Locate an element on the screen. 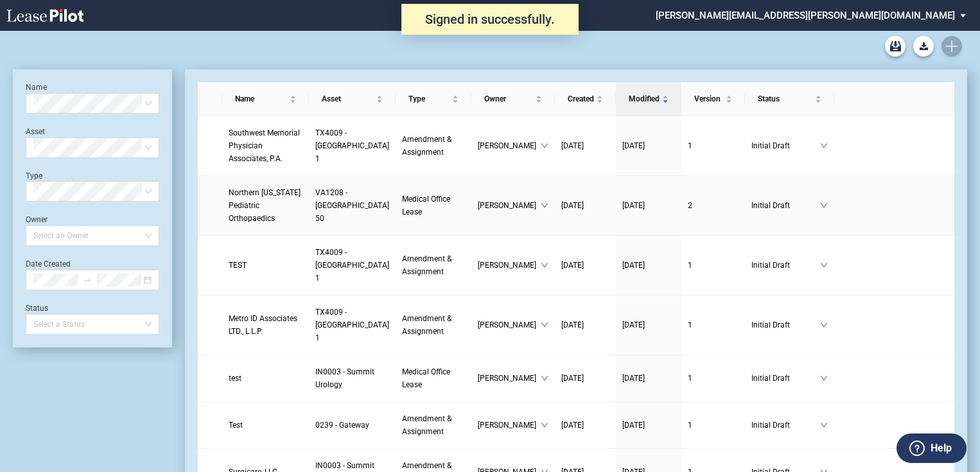 This screenshot has width=980, height=472. a: Archive is located at coordinates (895, 46).